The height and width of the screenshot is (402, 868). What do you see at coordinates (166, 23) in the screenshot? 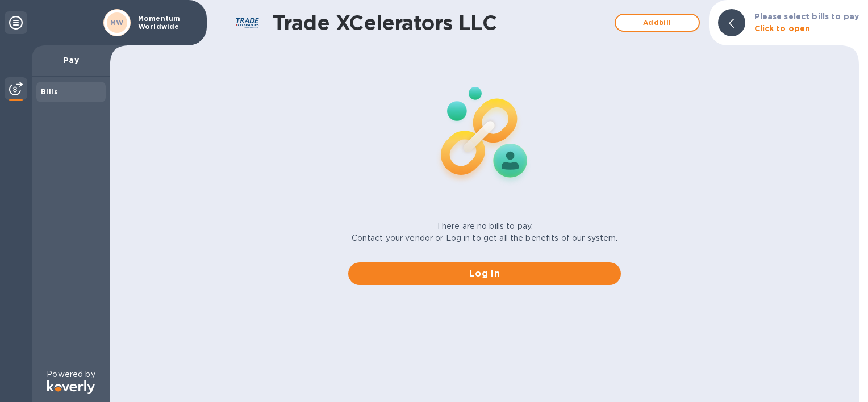
I see `p: Momentum Worldwide` at bounding box center [166, 23].